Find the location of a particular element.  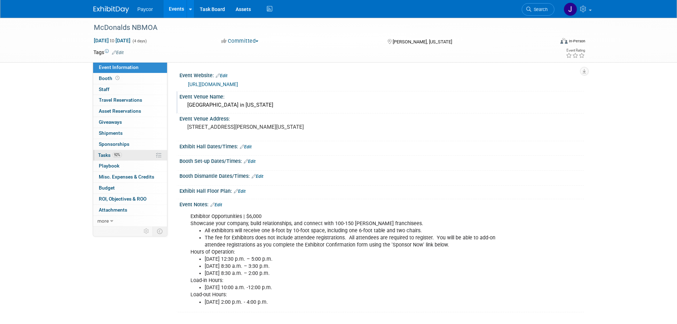

span: Booth not reserved yet is located at coordinates (117, 78).